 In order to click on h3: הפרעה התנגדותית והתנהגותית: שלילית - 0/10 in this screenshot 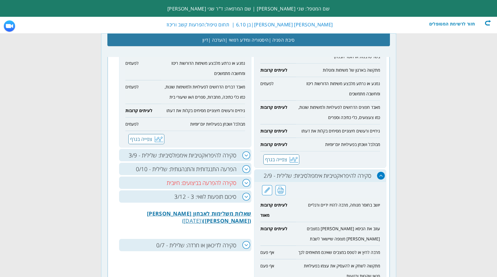, I will do `click(185, 169)`.